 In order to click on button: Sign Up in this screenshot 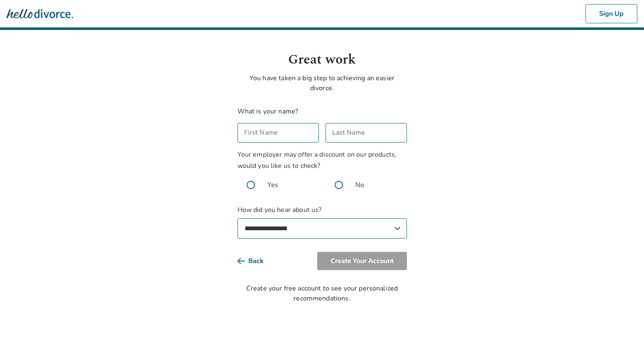, I will do `click(611, 14)`.